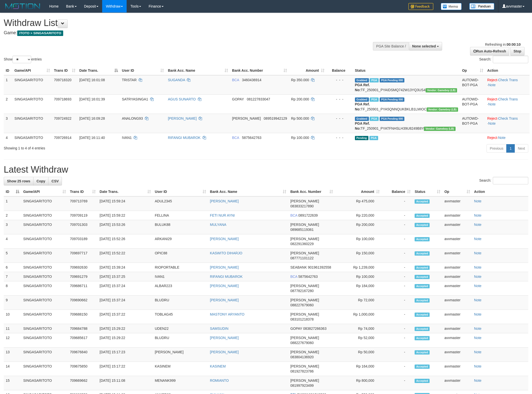 The height and width of the screenshot is (394, 532). I want to click on span: Rp 500.000, so click(300, 119).